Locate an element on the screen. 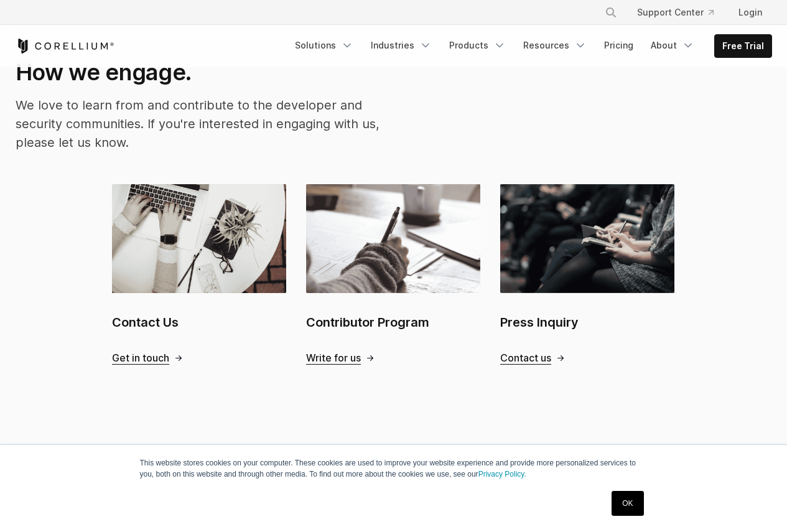  a: Pricing is located at coordinates (618, 46).